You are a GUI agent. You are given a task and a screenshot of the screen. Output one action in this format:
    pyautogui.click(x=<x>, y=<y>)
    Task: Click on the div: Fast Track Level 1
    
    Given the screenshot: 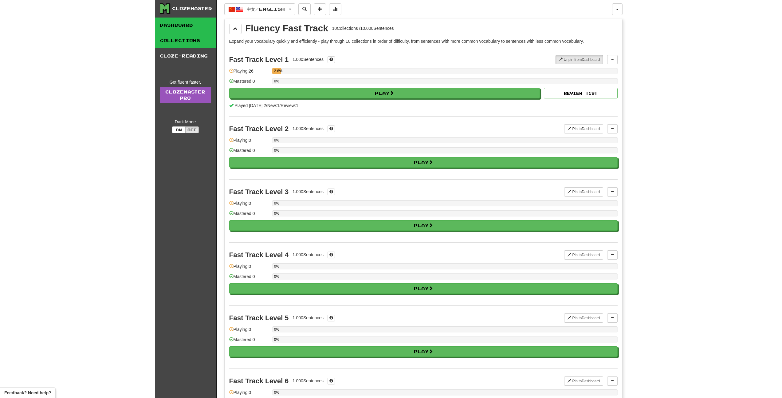 What is the action you would take?
    pyautogui.click(x=259, y=59)
    